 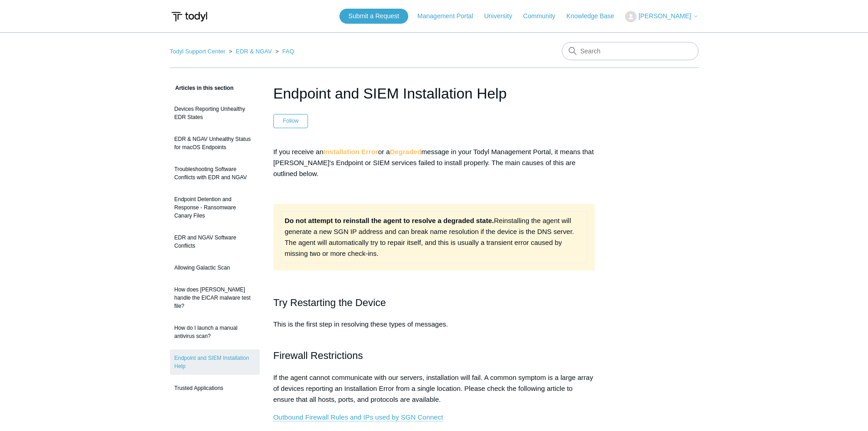 What do you see at coordinates (434, 389) in the screenshot?
I see `p: If the agent cannot communicate with our servers, installation will fail. A common symptom is a l...` at bounding box center [434, 389].